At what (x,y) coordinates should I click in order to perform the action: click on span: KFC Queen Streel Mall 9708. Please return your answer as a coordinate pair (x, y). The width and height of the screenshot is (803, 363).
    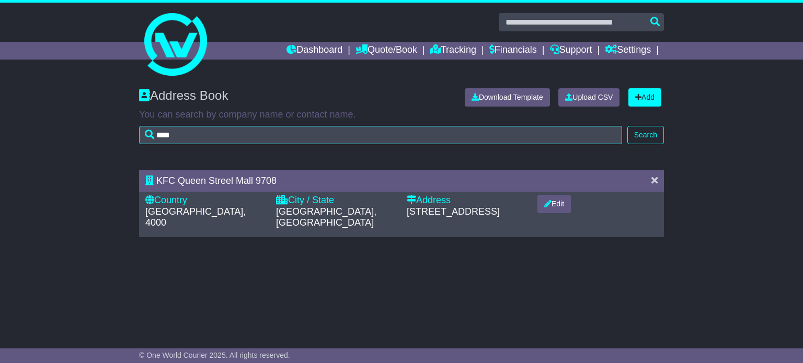
    Looking at the image, I should click on (216, 181).